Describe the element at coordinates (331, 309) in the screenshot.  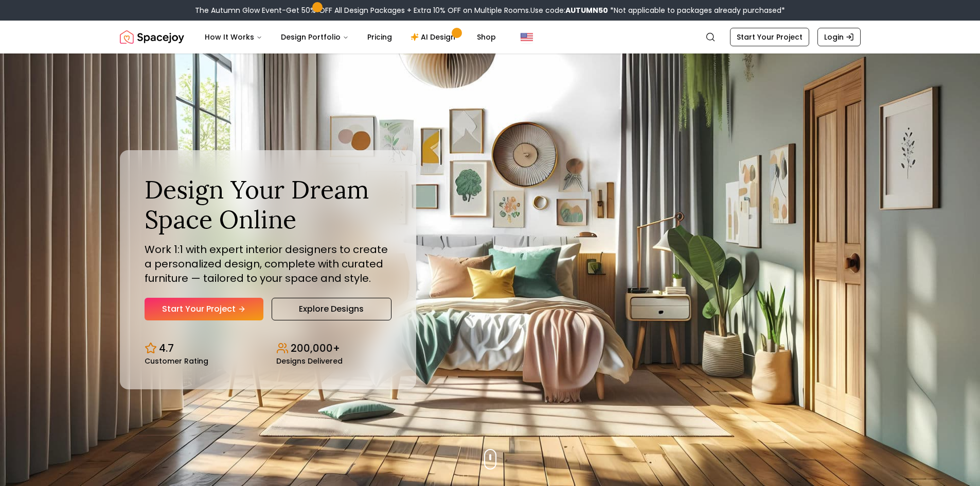
I see `a: Explore Designs` at that location.